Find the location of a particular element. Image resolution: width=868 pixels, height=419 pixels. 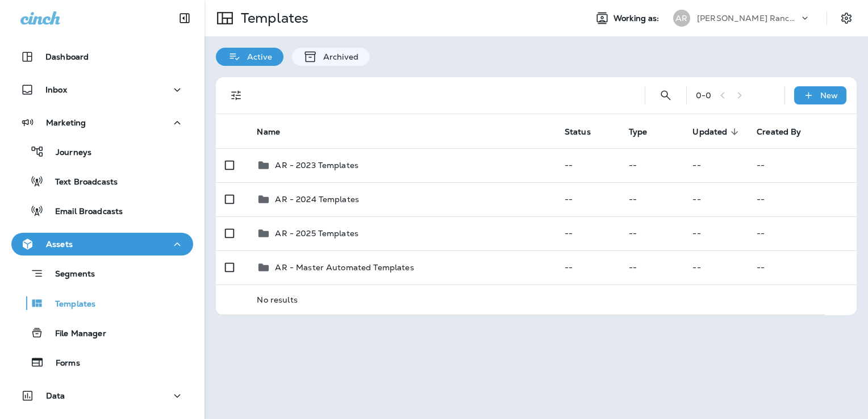

p: Email Broadcasts is located at coordinates (83, 212).